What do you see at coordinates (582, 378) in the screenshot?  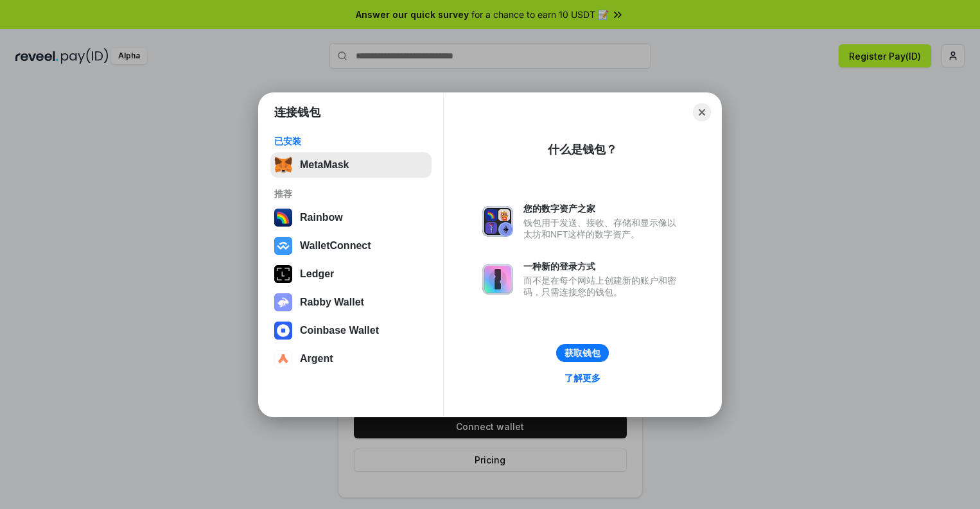 I see `a: 了解更多` at bounding box center [582, 378].